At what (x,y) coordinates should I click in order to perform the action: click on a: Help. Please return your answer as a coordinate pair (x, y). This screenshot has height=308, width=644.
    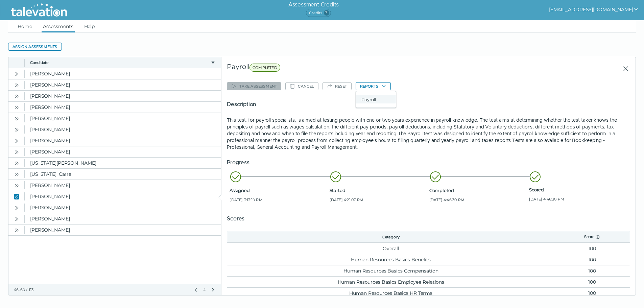
    Looking at the image, I should click on (90, 27).